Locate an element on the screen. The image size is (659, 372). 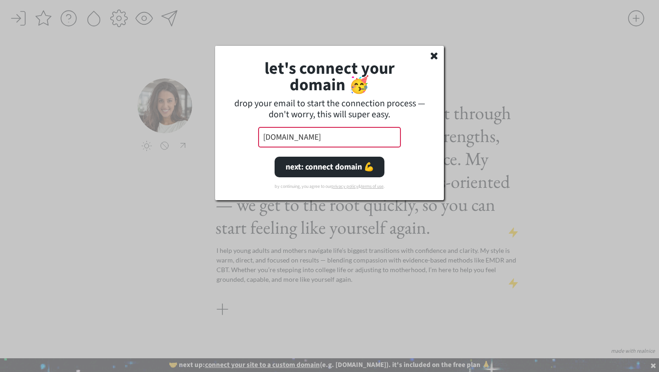
a: privacy policy is located at coordinates (345, 186).